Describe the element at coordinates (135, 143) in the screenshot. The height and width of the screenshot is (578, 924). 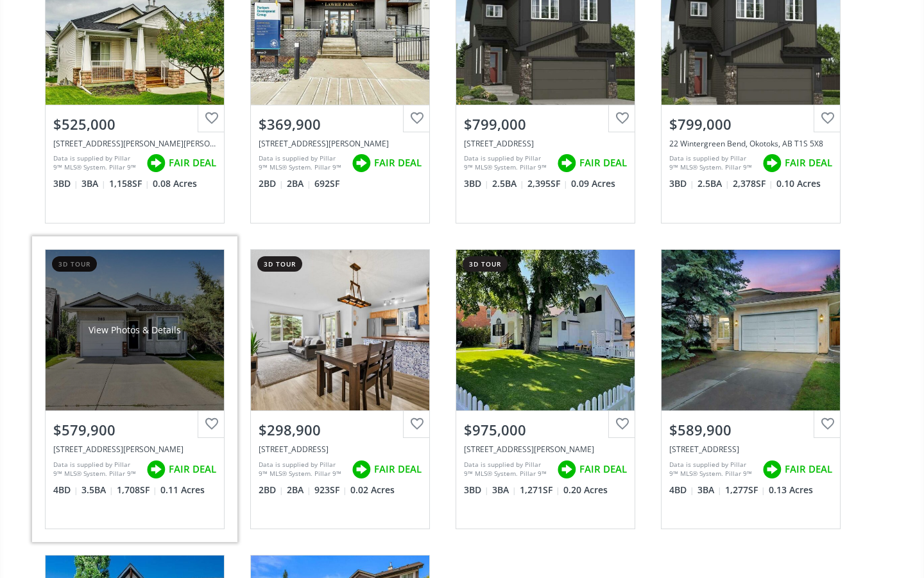
I see `div: 124 Tucker Circle, Okotoks, AB T1S 2J8` at that location.